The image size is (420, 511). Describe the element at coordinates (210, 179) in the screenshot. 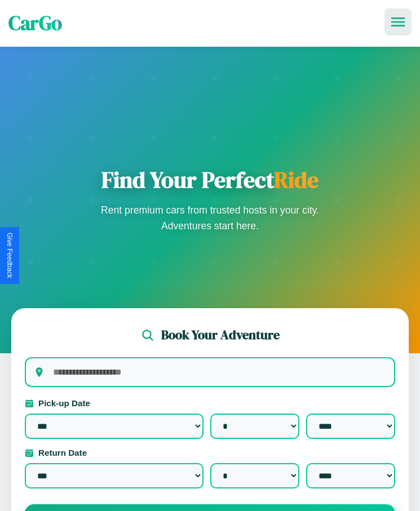

I see `h1: Find Your Perfect` at that location.